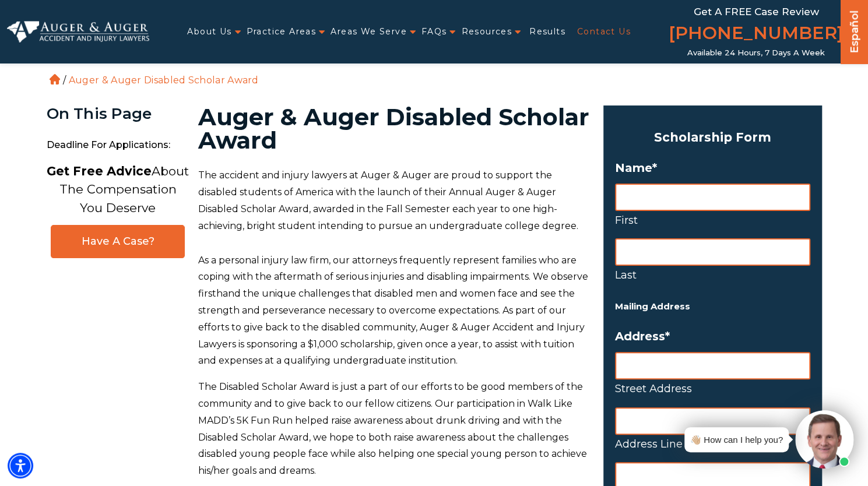 The width and height of the screenshot is (868, 486). Describe the element at coordinates (393, 428) in the screenshot. I see `p: The Disabled Scholar Award is just a part of our efforts to be good members of the community and ...` at that location.